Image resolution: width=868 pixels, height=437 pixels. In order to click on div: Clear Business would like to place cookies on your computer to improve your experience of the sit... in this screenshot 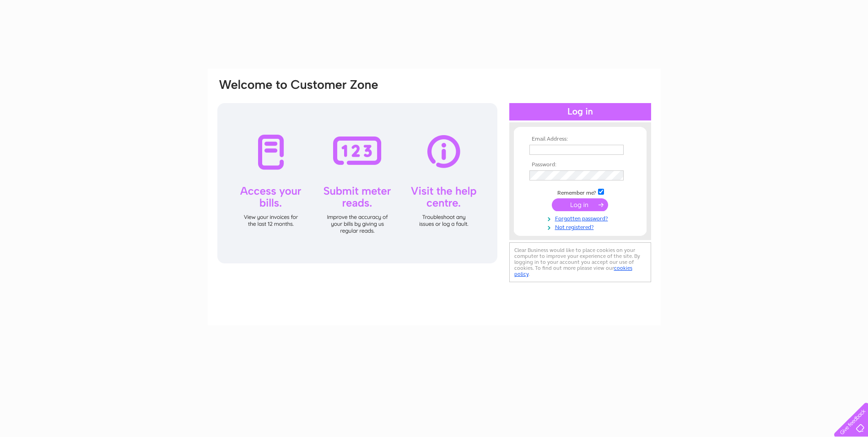, I will do `click(580, 262)`.